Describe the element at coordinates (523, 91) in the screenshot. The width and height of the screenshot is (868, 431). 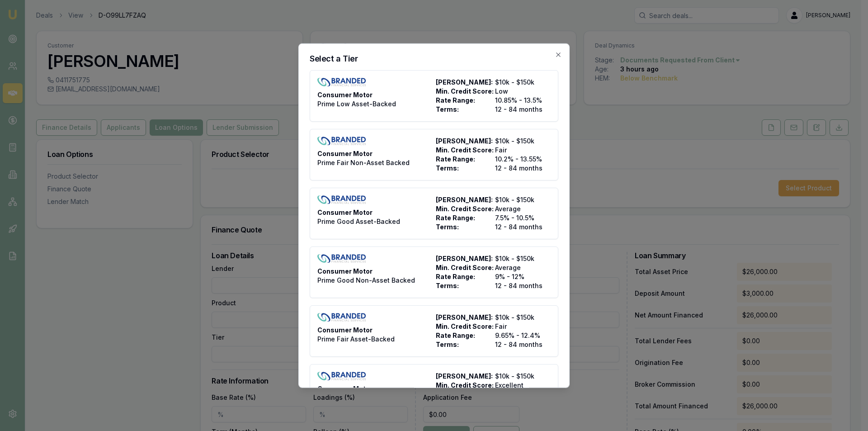
I see `span: Low` at that location.